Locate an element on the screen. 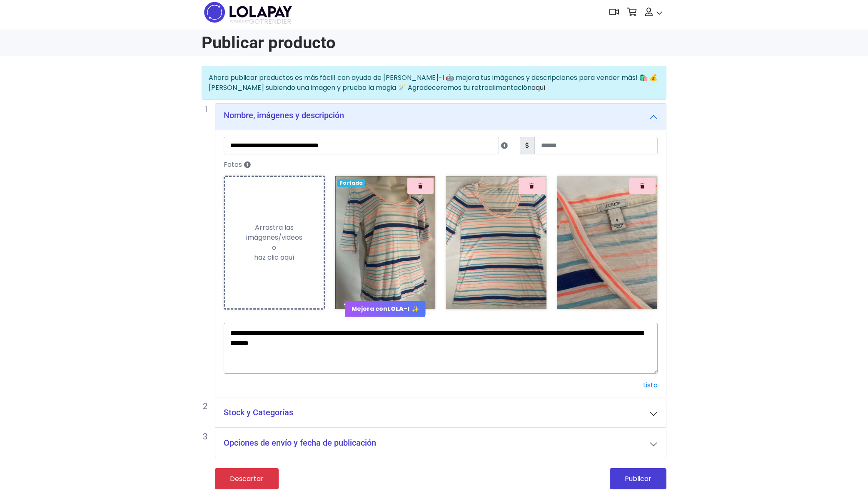  div: Arrastra las imágenes/videos o haz clic aquí is located at coordinates (274, 243).